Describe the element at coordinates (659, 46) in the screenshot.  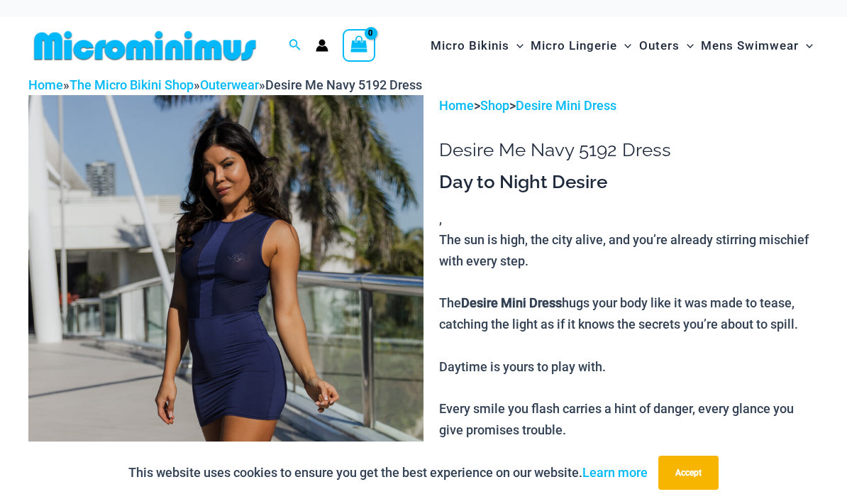
I see `span: Outers` at that location.